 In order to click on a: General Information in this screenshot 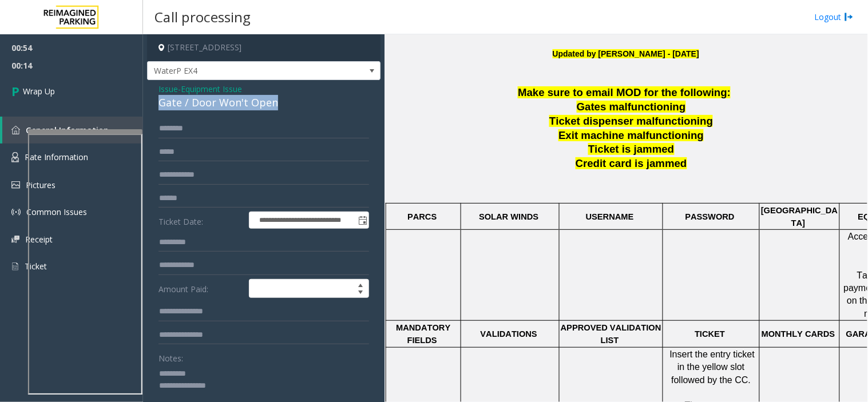, I will do `click(73, 130)`.